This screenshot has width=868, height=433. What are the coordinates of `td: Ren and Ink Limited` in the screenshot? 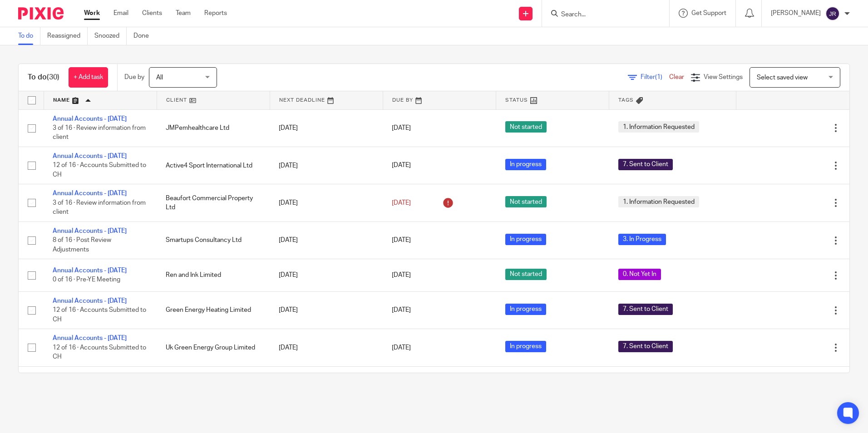 It's located at (213, 275).